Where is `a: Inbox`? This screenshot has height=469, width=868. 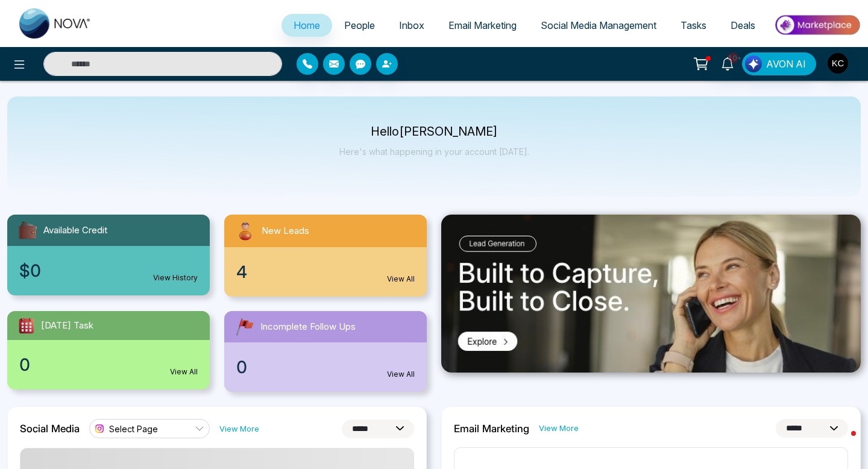 a: Inbox is located at coordinates (412, 25).